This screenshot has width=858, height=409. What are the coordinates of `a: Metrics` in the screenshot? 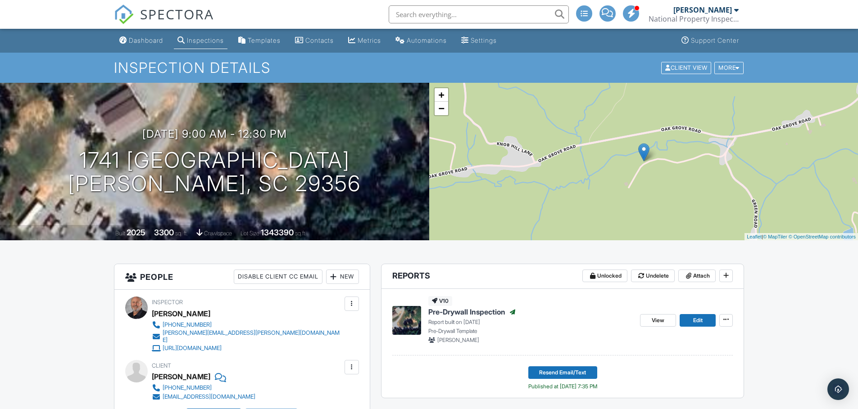 It's located at (364, 41).